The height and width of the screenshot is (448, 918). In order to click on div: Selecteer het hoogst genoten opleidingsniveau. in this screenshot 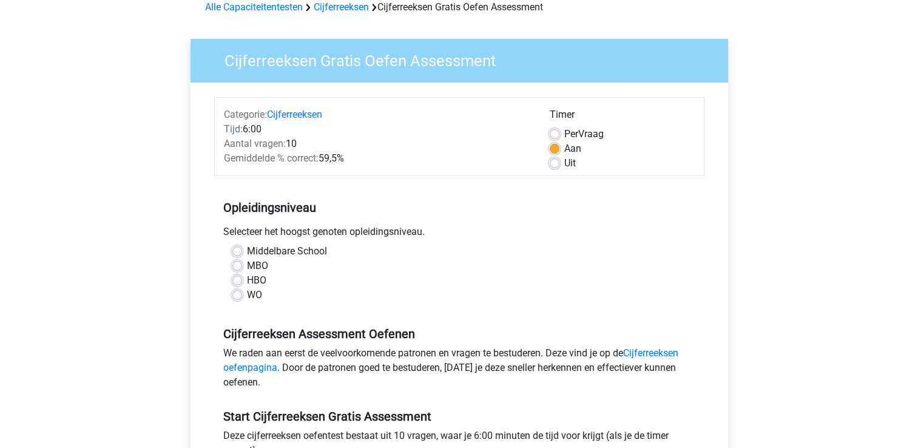, I will do `click(459, 234)`.